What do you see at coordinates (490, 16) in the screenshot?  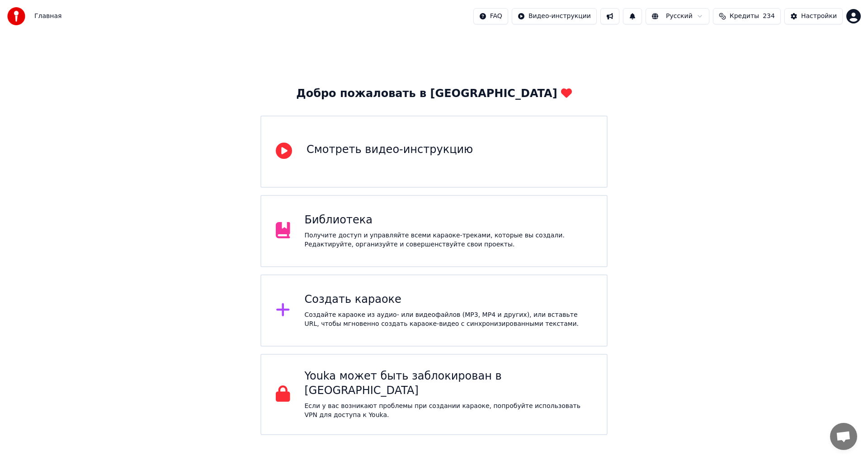 I see `button: FAQ` at bounding box center [490, 16].